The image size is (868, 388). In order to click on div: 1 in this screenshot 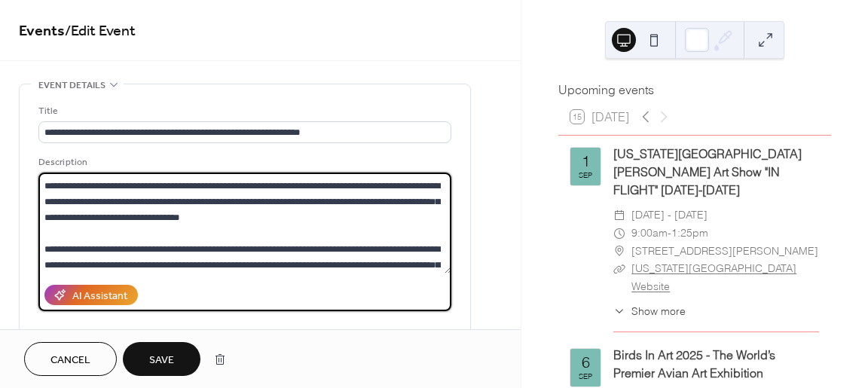, I will do `click(586, 161)`.